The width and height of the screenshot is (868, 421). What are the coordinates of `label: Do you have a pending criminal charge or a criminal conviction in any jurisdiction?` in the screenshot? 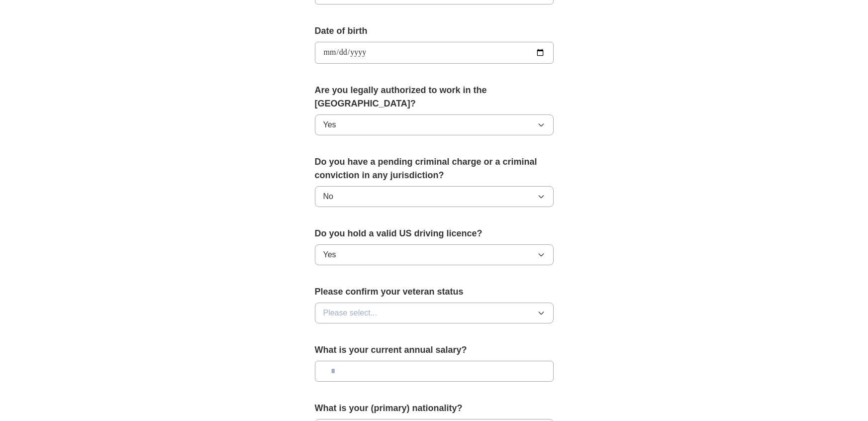 It's located at (434, 169).